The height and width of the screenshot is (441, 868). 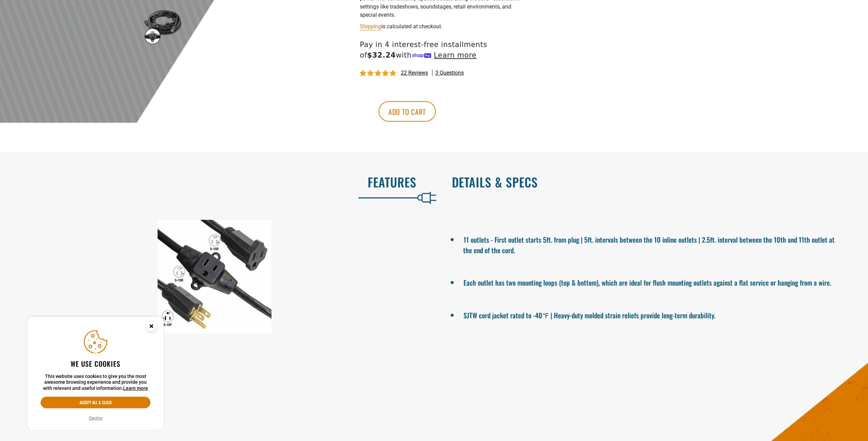 I want to click on h2: We use cookies, so click(x=95, y=364).